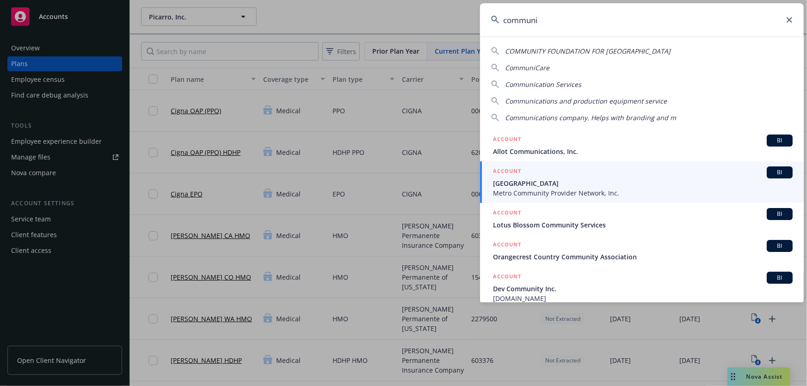 The width and height of the screenshot is (807, 386). What do you see at coordinates (543, 84) in the screenshot?
I see `span: Communication Services` at bounding box center [543, 84].